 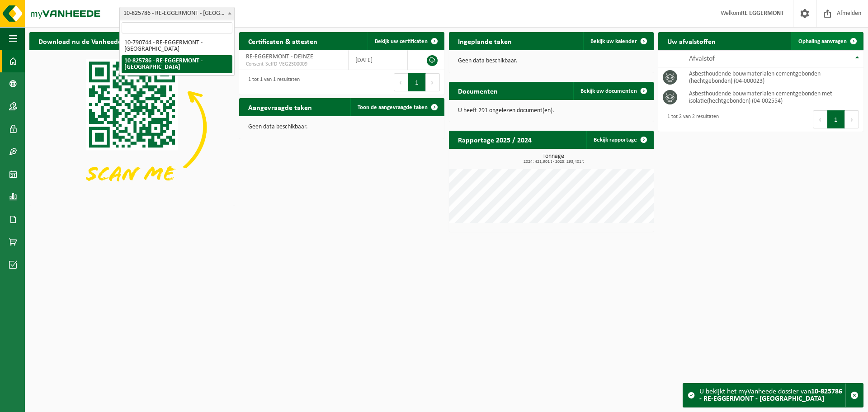 I want to click on a: Bekijk rapportage, so click(x=619, y=139).